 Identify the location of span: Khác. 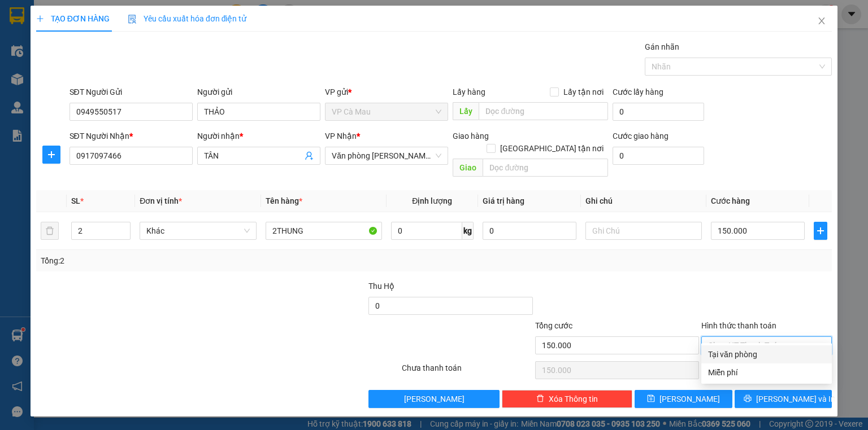
(197, 231).